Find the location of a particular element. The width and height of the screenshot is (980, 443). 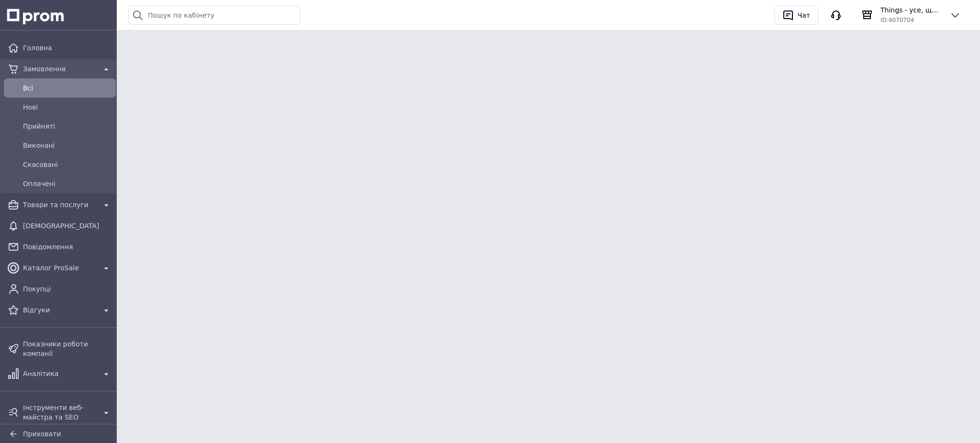

span: Прийняті is located at coordinates (68, 126).